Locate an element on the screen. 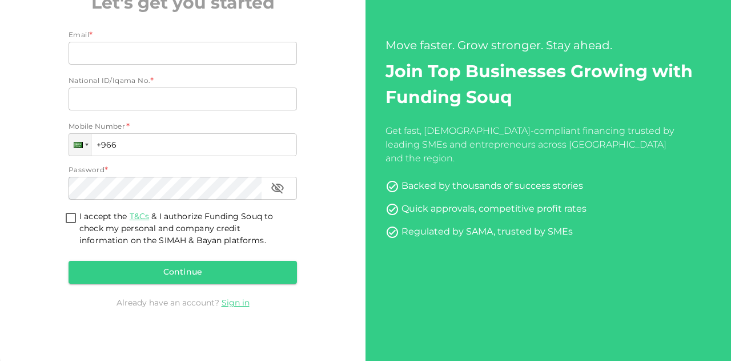 The height and width of the screenshot is (361, 731). a: T&Cs is located at coordinates (139, 217).